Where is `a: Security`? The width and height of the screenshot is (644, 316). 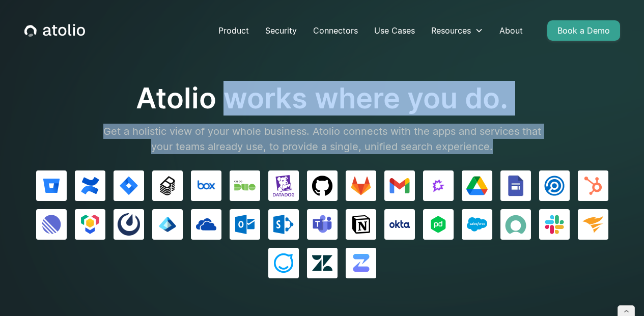
a: Security is located at coordinates (281, 31).